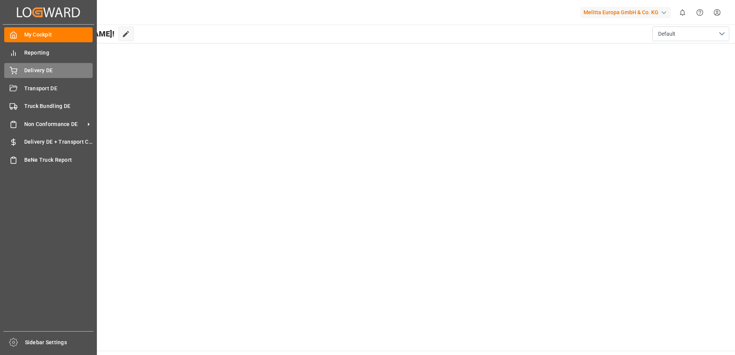 Image resolution: width=735 pixels, height=355 pixels. Describe the element at coordinates (58, 142) in the screenshot. I see `span: Delivery DE + Transport Cost` at that location.